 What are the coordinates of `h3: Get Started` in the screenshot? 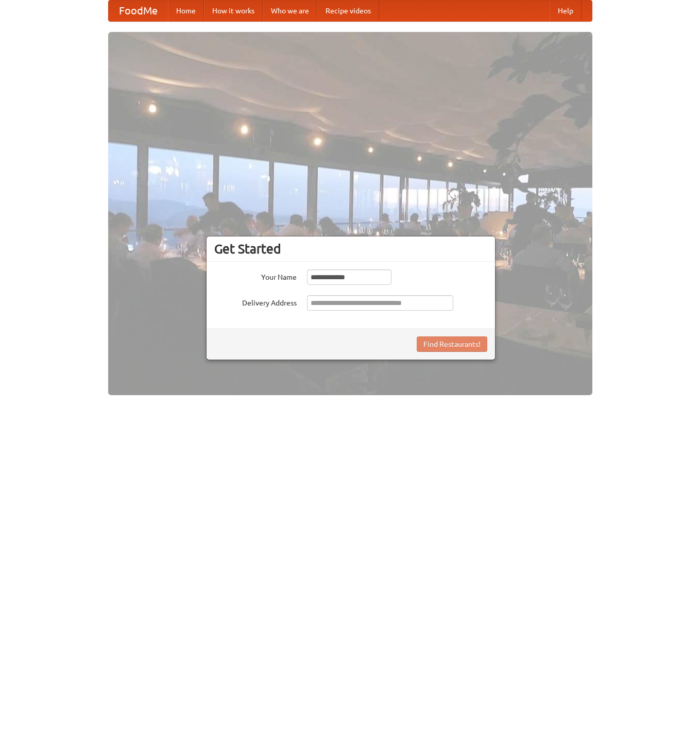 It's located at (351, 249).